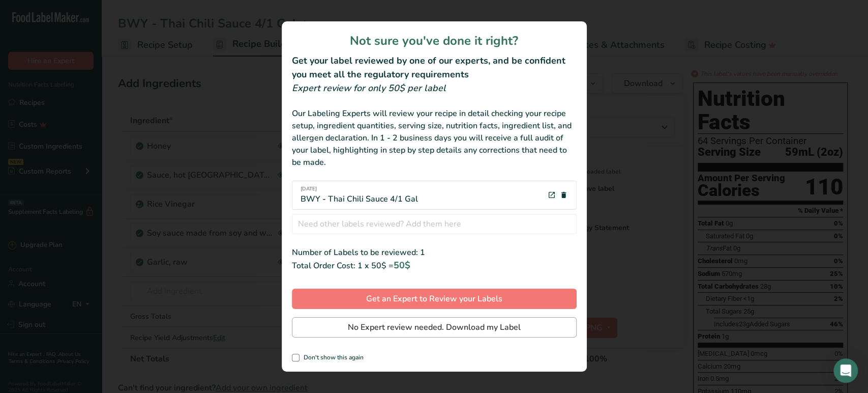  What do you see at coordinates (434, 299) in the screenshot?
I see `span: Get an Expert to Review your Labels` at bounding box center [434, 299].